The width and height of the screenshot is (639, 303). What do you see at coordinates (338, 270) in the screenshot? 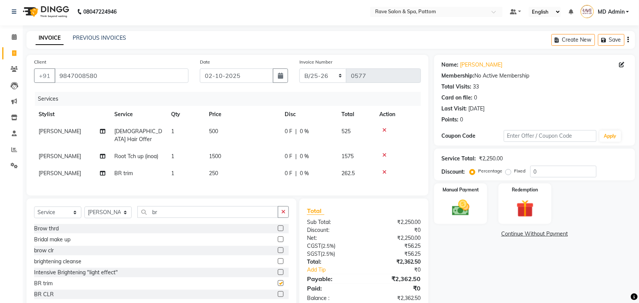
I see `a: Add Tip` at bounding box center [338, 270].